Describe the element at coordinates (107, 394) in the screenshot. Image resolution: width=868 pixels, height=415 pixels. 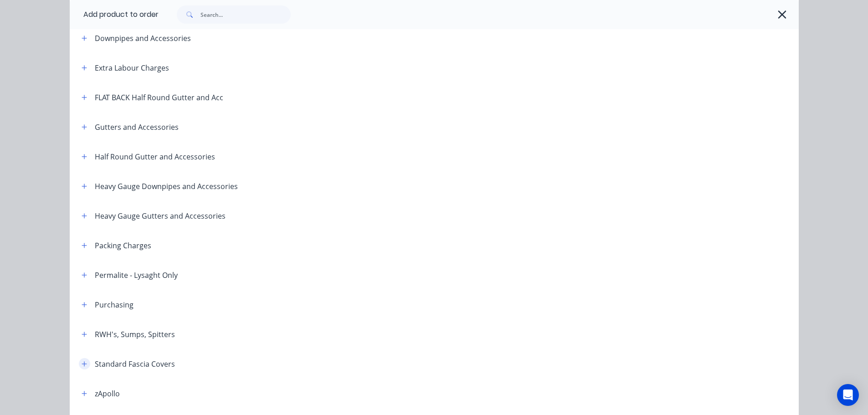
I see `div: zApollo` at that location.